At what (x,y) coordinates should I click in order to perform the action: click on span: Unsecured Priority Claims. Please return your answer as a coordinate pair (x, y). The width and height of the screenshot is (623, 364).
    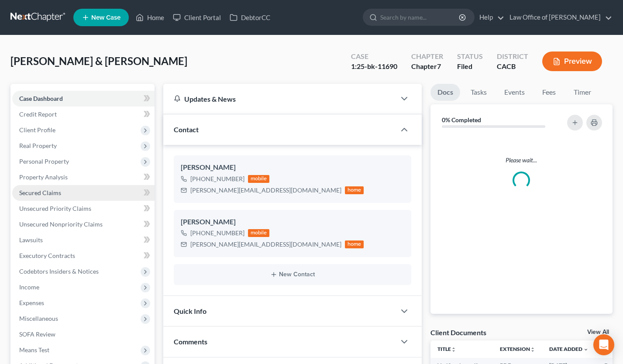
    Looking at the image, I should click on (55, 208).